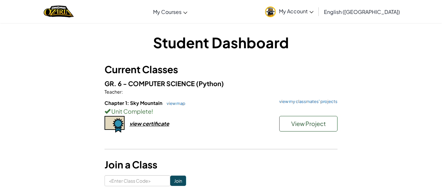 This screenshot has width=442, height=194. Describe the element at coordinates (115, 124) in the screenshot. I see `img: certificate-icon.png` at that location.